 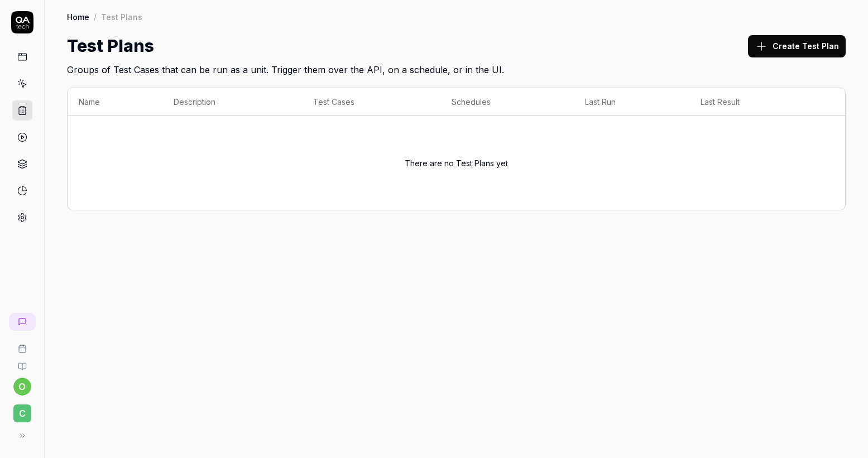 I want to click on th: Last Run, so click(x=632, y=102).